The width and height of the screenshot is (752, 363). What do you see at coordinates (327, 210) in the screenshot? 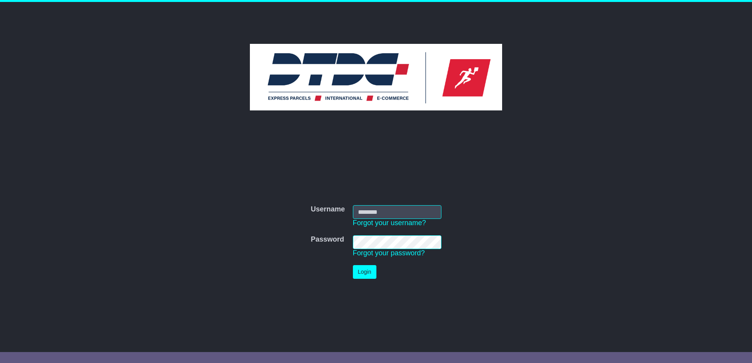
I see `label: Username` at bounding box center [327, 210].